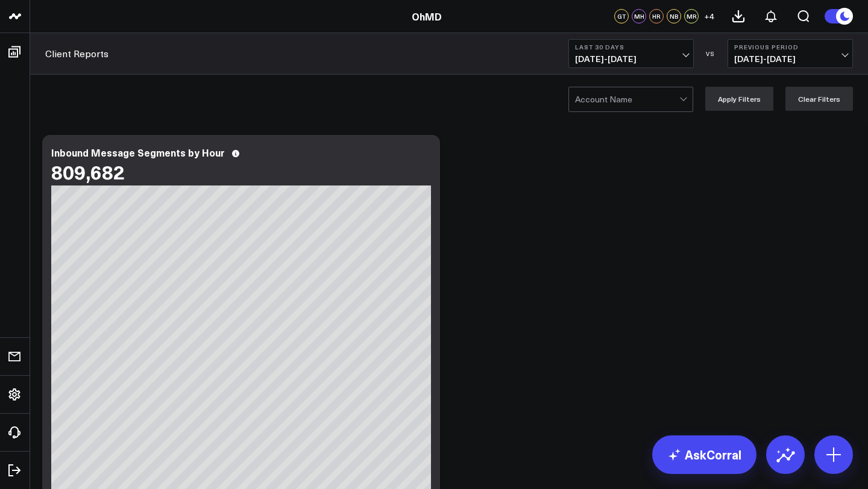 Image resolution: width=868 pixels, height=489 pixels. I want to click on span: + 4, so click(709, 16).